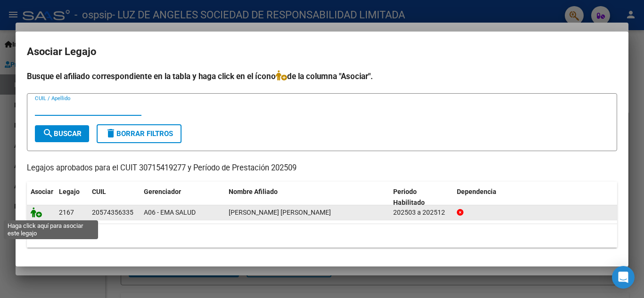 The image size is (644, 298). Describe the element at coordinates (139, 134) in the screenshot. I see `span: Borrar Filtros` at that location.